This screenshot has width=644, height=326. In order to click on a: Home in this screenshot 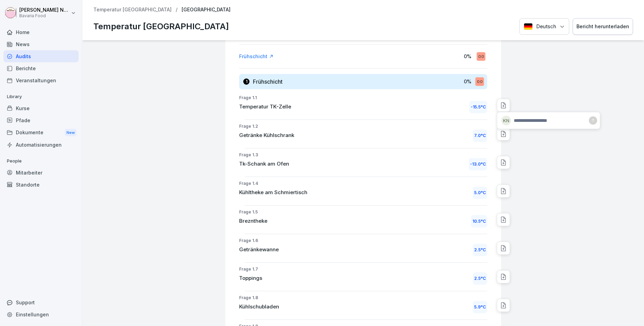, I will do `click(41, 32)`.